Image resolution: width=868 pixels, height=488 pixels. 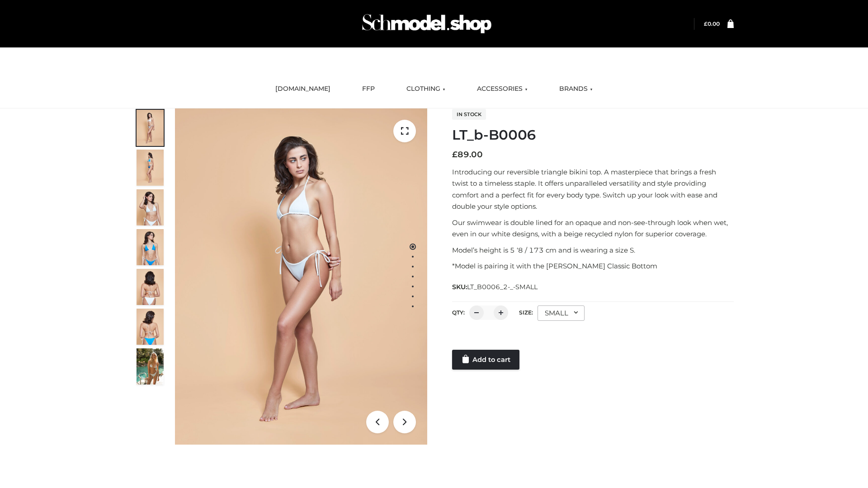 I want to click on a: ACCESSORIES, so click(x=502, y=89).